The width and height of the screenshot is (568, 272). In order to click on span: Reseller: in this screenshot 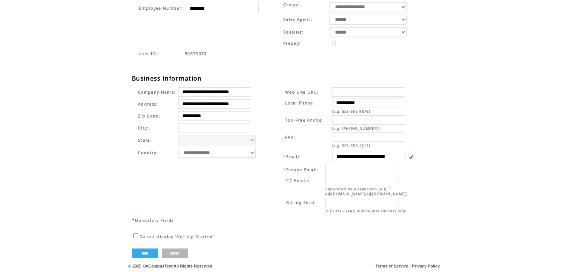, I will do `click(293, 32)`.